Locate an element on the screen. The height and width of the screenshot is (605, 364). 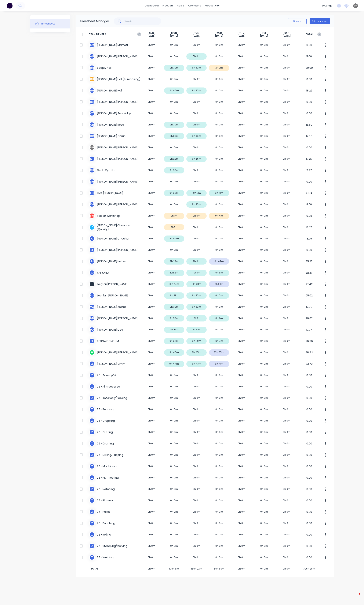
span: DH is located at coordinates (356, 6).